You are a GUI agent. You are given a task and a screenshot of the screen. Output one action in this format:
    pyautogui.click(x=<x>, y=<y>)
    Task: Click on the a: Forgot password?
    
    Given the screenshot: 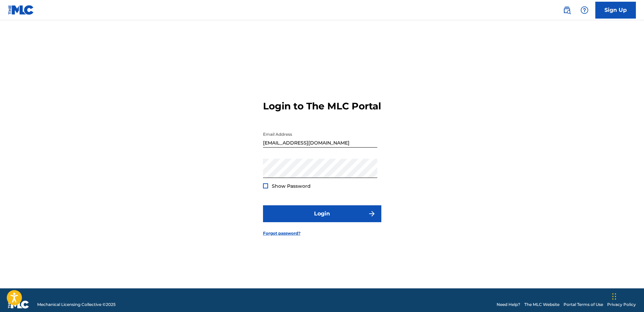 What is the action you would take?
    pyautogui.click(x=281, y=234)
    